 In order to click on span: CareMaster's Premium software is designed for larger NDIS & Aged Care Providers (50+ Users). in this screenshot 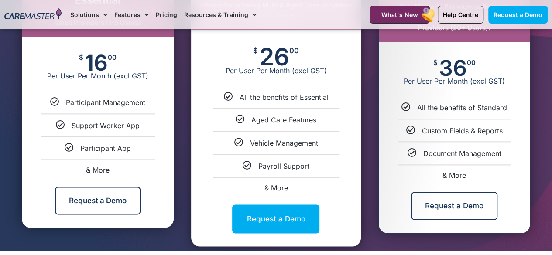, I will do `click(454, 17)`.